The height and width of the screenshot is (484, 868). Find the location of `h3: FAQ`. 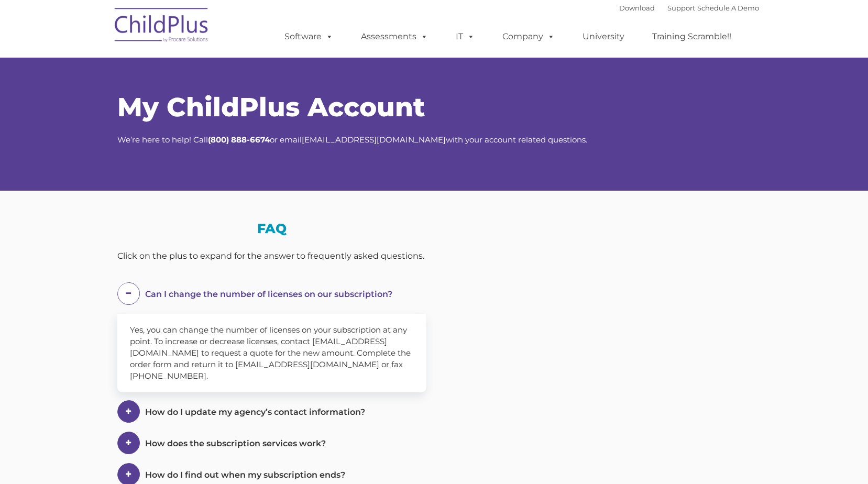

h3: FAQ is located at coordinates (272, 228).